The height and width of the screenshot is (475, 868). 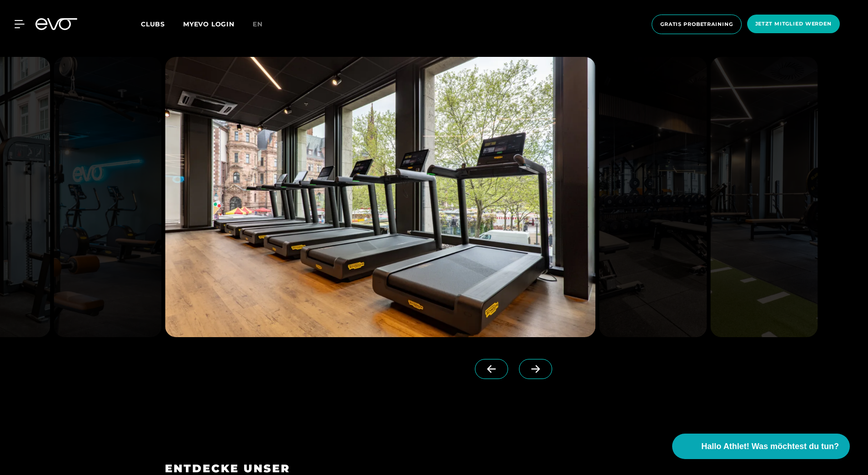 What do you see at coordinates (258, 24) in the screenshot?
I see `span: en` at bounding box center [258, 24].